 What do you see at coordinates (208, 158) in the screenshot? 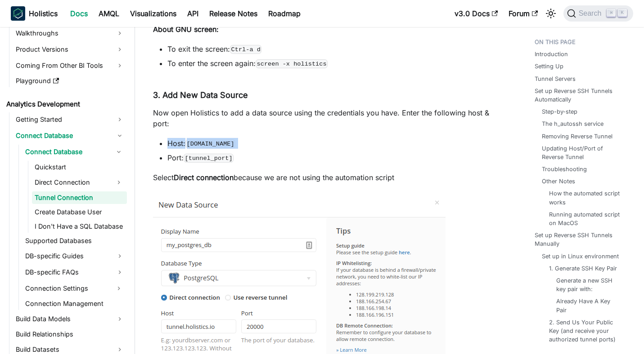
I see `code: [tunnel_port]` at bounding box center [208, 158].